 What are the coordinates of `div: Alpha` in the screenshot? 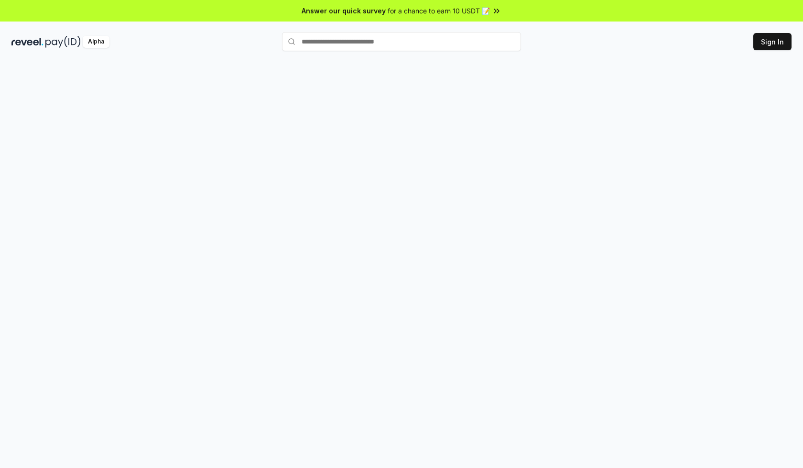 It's located at (96, 42).